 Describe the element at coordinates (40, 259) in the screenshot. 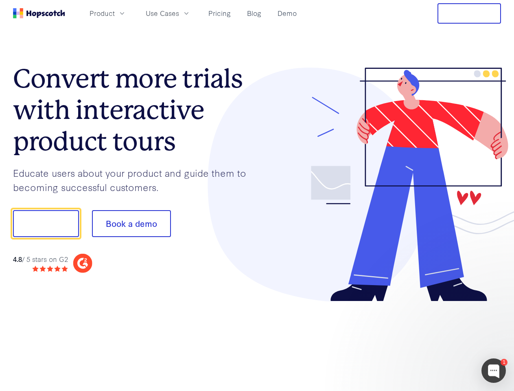

I see `div: / 5 stars on G2` at that location.